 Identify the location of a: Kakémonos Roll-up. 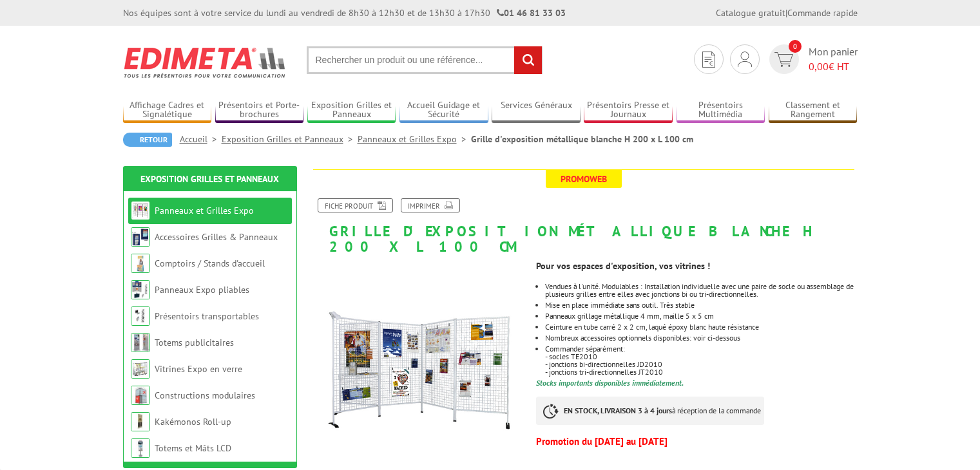
(192, 421).